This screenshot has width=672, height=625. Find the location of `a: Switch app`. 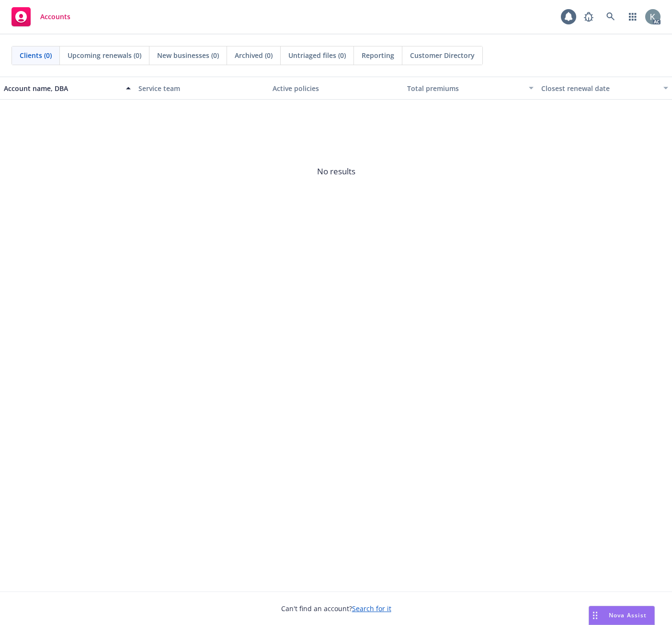

a: Switch app is located at coordinates (633, 17).